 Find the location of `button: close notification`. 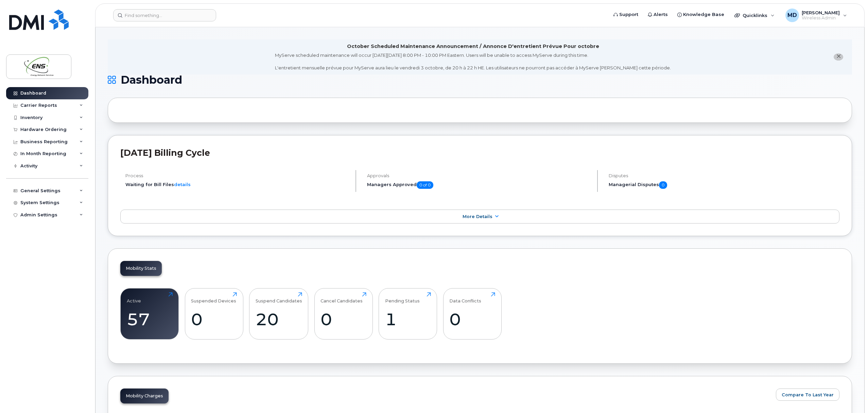

button: close notification is located at coordinates (839, 56).